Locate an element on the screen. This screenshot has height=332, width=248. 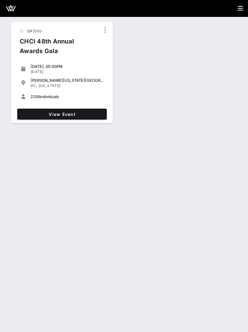
div: CHCI 48th Annual Awards Gala is located at coordinates (57, 49).